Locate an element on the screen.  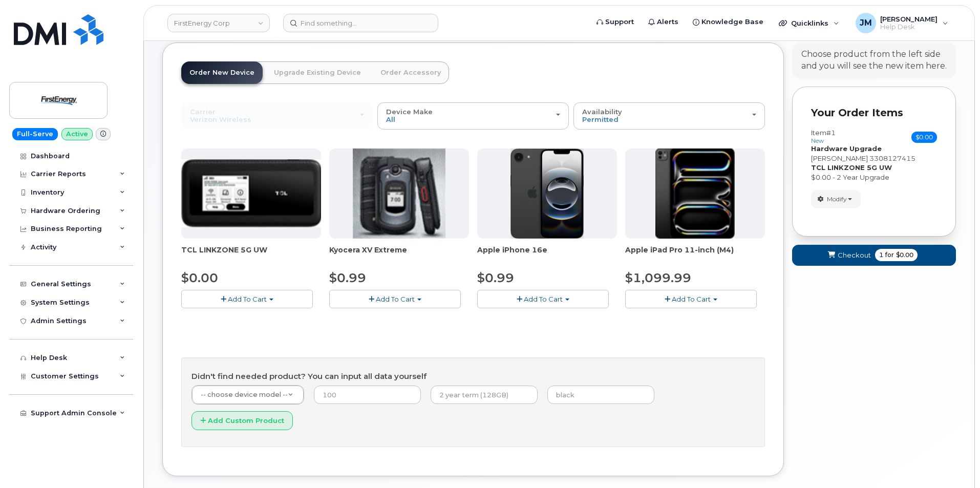
div: TCL LINKZONE 5G UW is located at coordinates (251, 255).